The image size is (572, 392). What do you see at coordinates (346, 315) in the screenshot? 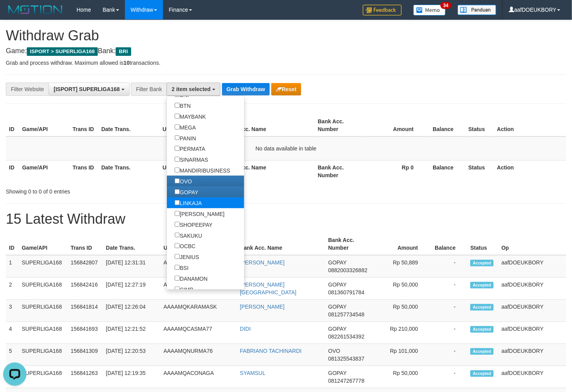
I see `span: Copy 081257734548 to clipboard` at bounding box center [346, 315].